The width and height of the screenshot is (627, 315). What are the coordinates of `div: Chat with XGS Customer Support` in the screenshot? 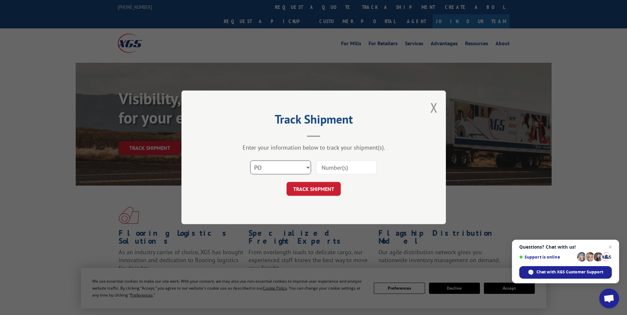 It's located at (566, 273).